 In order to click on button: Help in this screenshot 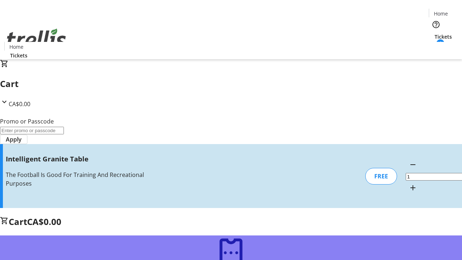, I will do `click(436, 25)`.